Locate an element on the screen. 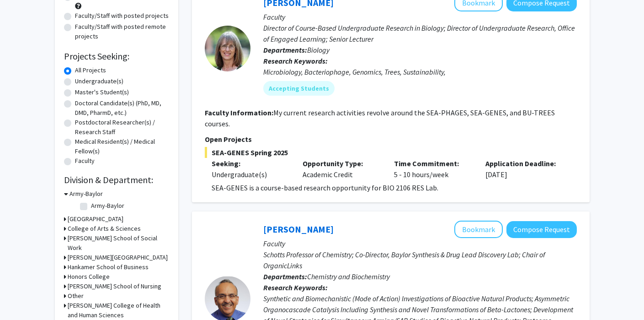 This screenshot has width=644, height=320. label: Faculty/Staff with posted projects is located at coordinates (122, 16).